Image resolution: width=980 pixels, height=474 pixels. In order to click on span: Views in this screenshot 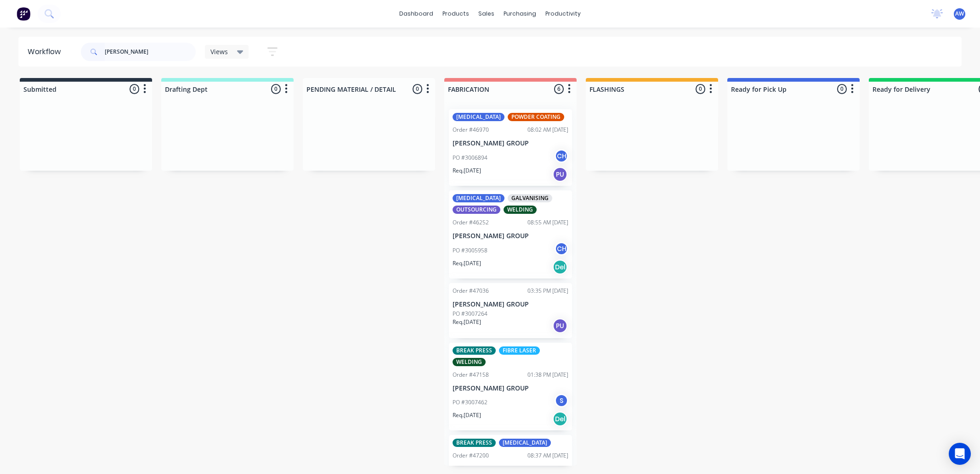, I will do `click(219, 51)`.